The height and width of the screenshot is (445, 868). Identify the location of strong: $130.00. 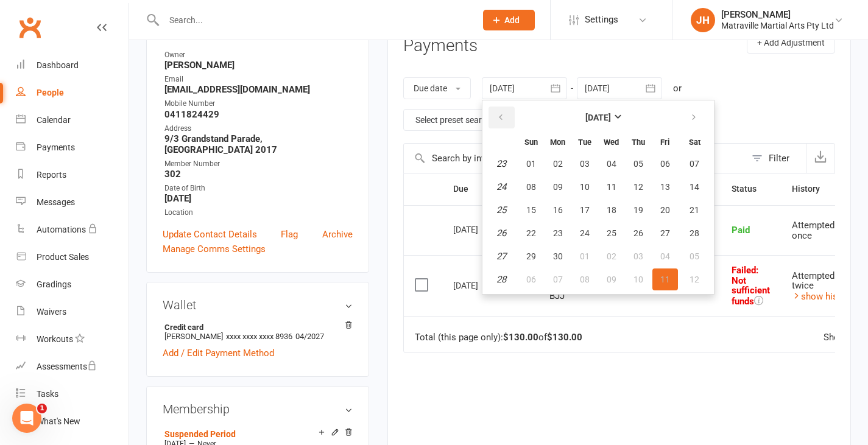
(565, 337).